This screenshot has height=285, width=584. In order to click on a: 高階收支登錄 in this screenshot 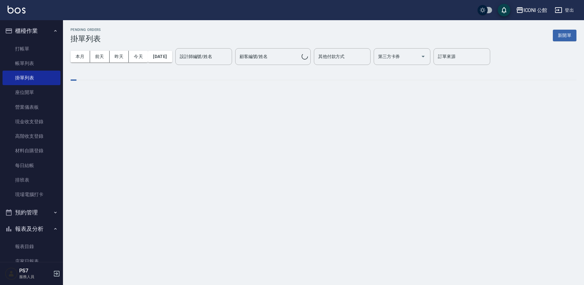, I will do `click(31, 136)`.